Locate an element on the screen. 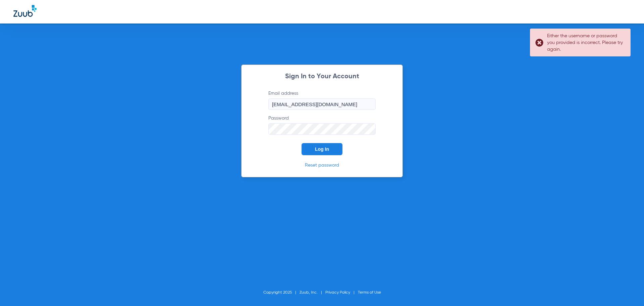 Image resolution: width=644 pixels, height=306 pixels. img: Zuub Logo is located at coordinates (25, 11).